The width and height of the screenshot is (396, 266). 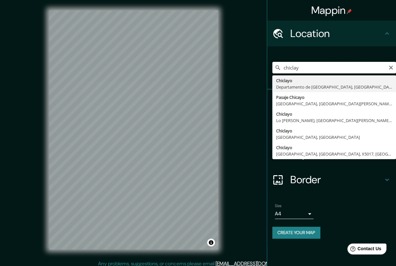 What do you see at coordinates (349, 11) in the screenshot?
I see `img: pin-icon.png` at bounding box center [349, 11].